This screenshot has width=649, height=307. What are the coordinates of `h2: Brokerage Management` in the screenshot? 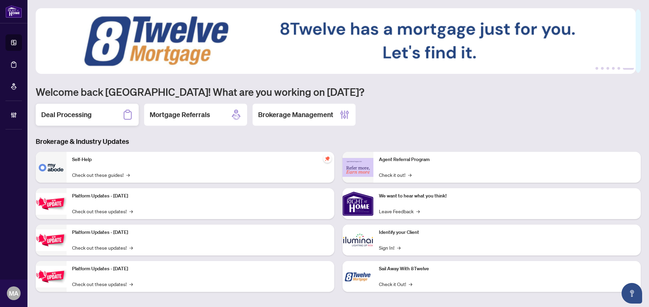 It's located at (296, 115).